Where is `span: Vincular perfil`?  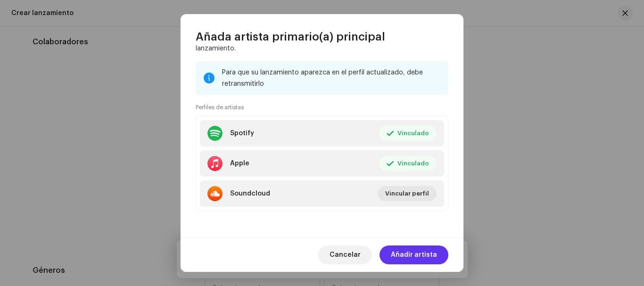 span: Vincular perfil is located at coordinates (407, 193).